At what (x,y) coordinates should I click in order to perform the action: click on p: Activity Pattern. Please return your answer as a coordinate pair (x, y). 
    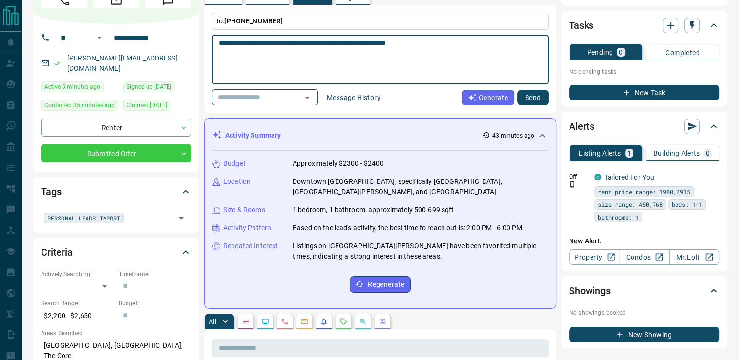
    Looking at the image, I should click on (247, 228).